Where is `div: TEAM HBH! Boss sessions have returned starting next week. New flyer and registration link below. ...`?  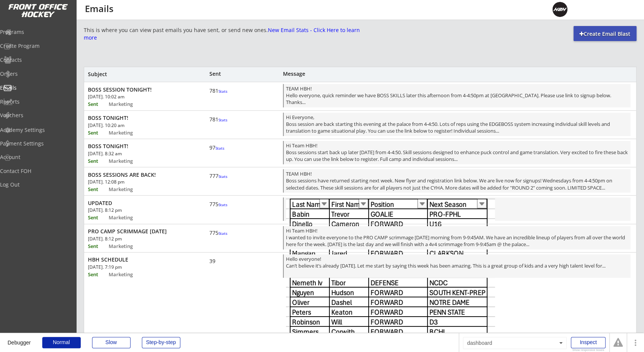
div: TEAM HBH! Boss sessions have returned starting next week. New flyer and registration link below. ... is located at coordinates (457, 181).